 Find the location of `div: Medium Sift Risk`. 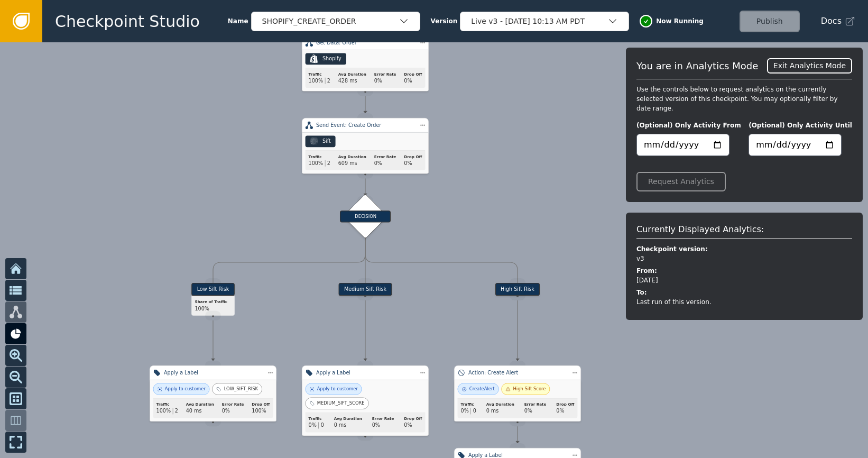

div: Medium Sift Risk is located at coordinates (366, 289).